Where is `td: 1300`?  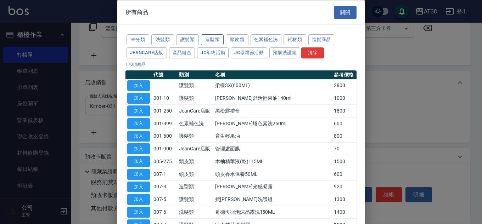 td: 1300 is located at coordinates (344, 200).